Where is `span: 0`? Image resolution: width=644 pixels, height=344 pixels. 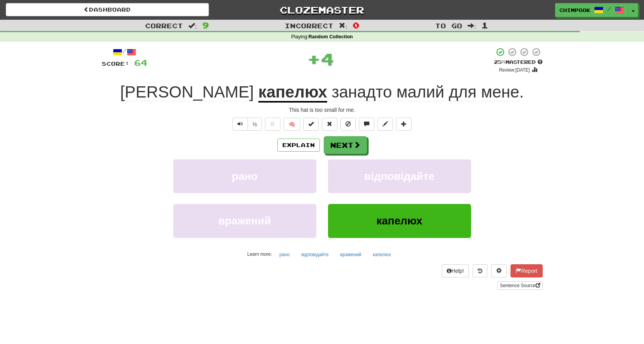 span: 0 is located at coordinates (356, 25).